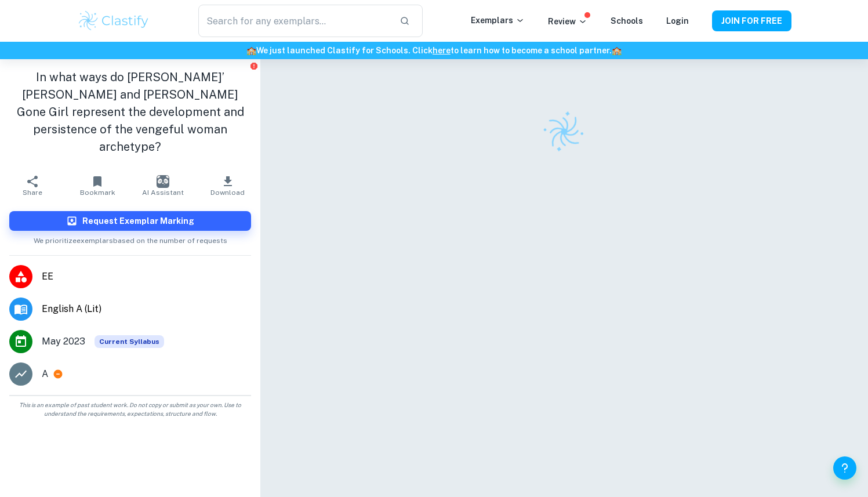 Image resolution: width=868 pixels, height=497 pixels. I want to click on h6: Request Exemplar Marking, so click(138, 221).